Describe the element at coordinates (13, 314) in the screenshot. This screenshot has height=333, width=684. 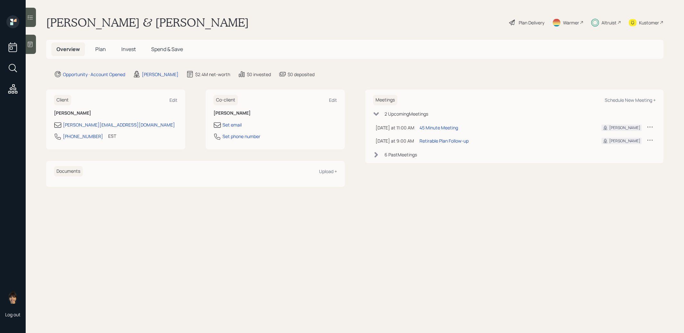
I see `div: Log out` at that location.